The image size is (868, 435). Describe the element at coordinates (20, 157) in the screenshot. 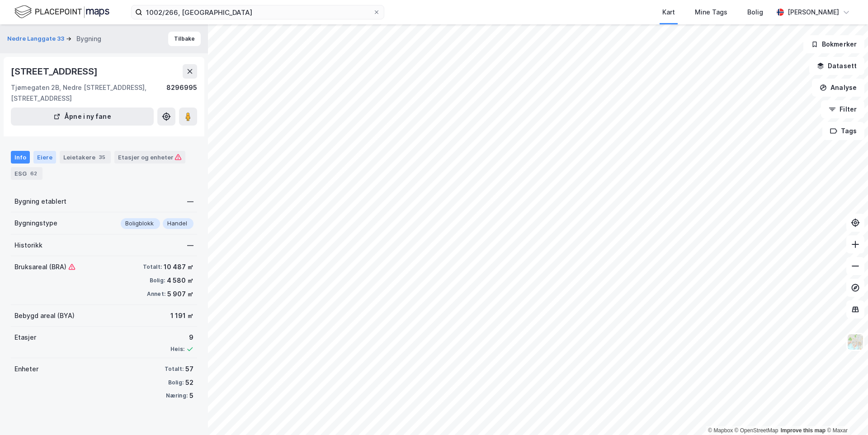

I see `div: Info` at that location.